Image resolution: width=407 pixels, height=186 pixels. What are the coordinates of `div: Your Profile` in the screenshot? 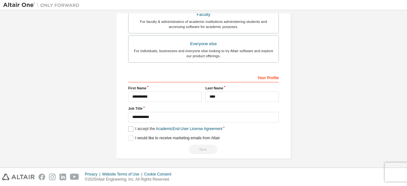 It's located at (203, 77).